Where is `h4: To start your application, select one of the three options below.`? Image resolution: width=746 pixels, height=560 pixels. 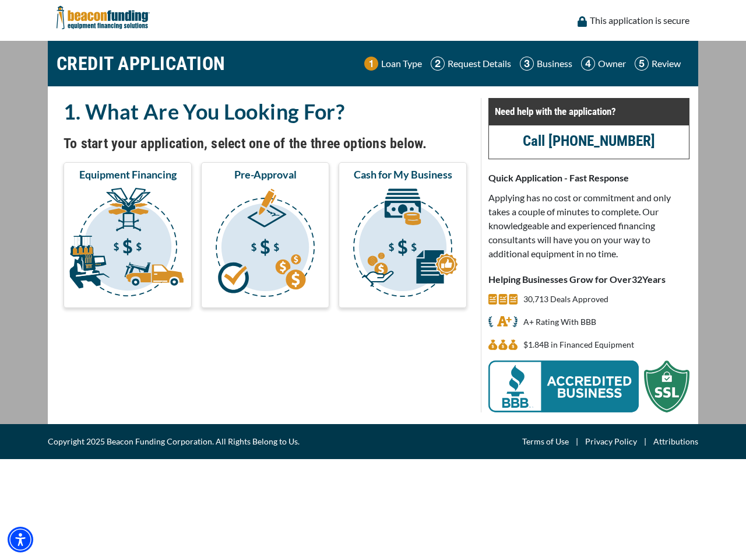
h4: To start your application, select one of the three options below. is located at coordinates (266, 144).